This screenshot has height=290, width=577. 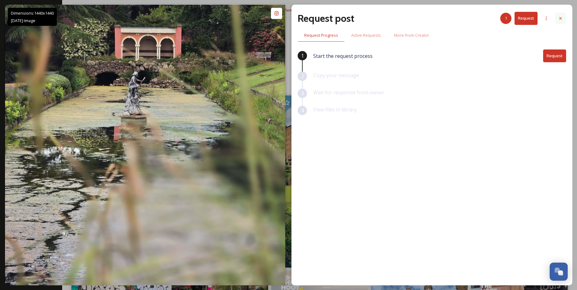 What do you see at coordinates (326, 18) in the screenshot?
I see `h2: Request post` at bounding box center [326, 18].